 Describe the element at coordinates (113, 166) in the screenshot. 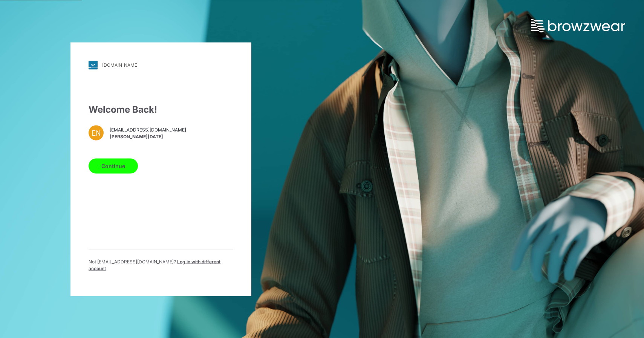

I see `button: Continue` at that location.